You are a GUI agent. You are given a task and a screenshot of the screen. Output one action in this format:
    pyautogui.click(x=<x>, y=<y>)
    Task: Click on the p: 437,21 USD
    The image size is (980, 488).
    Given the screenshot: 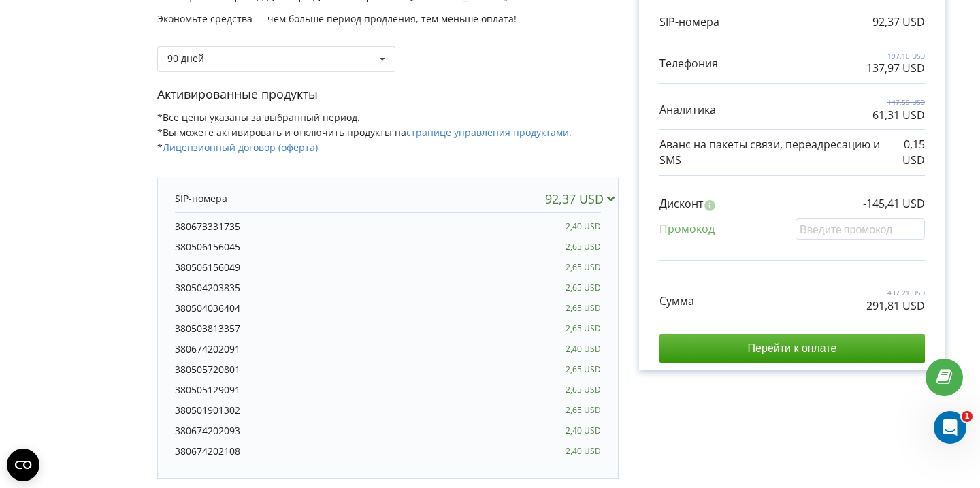 What is the action you would take?
    pyautogui.click(x=896, y=292)
    